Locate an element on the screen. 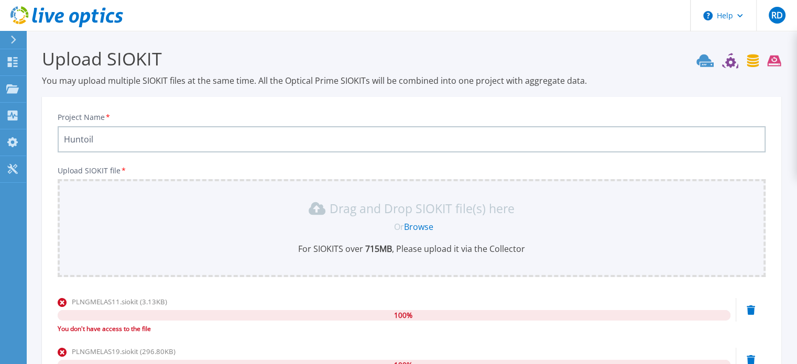 The height and width of the screenshot is (364, 797). b: 715 MB is located at coordinates (377, 249).